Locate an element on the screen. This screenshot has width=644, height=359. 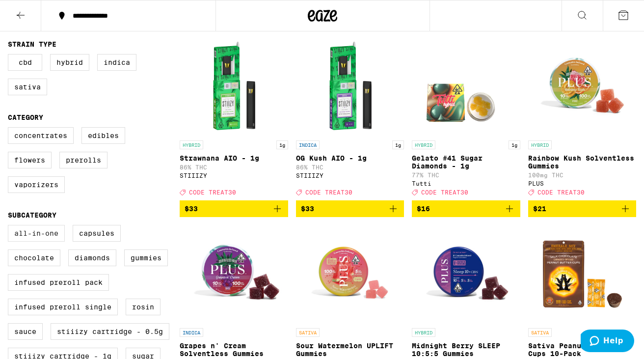
legend: Subcategory is located at coordinates (32, 215).